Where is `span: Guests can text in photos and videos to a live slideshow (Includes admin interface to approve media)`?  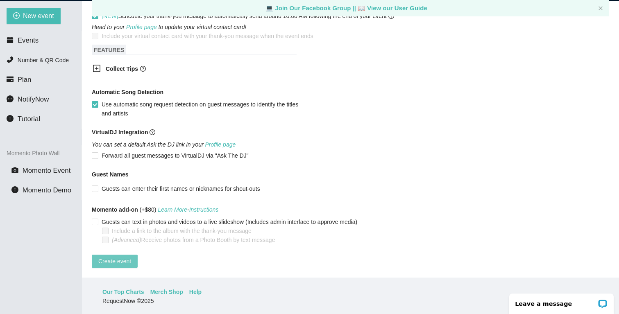
span: Guests can text in photos and videos to a live slideshow (Includes admin interface to approve media) is located at coordinates (230, 222).